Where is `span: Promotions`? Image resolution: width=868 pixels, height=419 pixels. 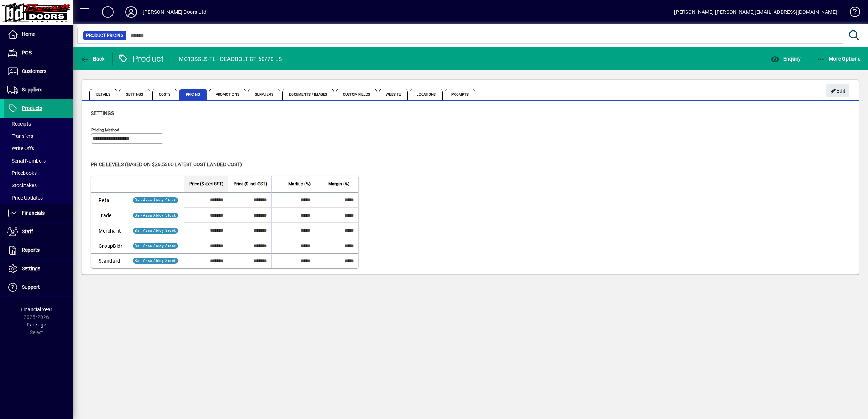
span: Promotions is located at coordinates (227, 94).